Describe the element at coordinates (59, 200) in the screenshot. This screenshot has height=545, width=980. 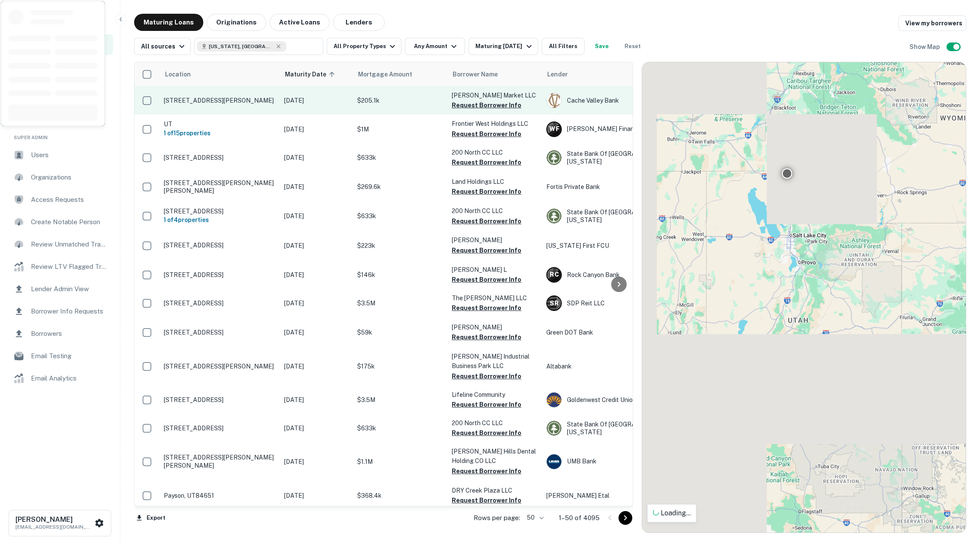
I see `a: Access Requests` at that location.